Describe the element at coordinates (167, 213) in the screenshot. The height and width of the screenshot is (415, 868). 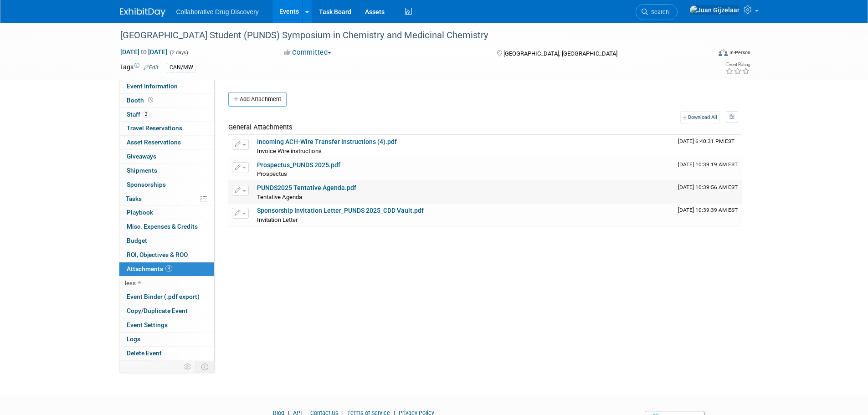
I see `a: Playbook` at that location.